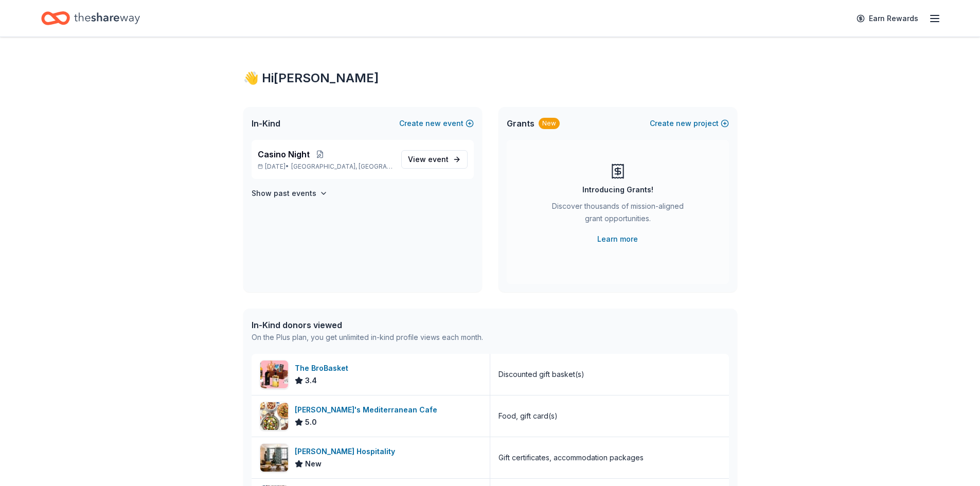 Image resolution: width=980 pixels, height=486 pixels. I want to click on div: In-Kind donors viewed, so click(367, 325).